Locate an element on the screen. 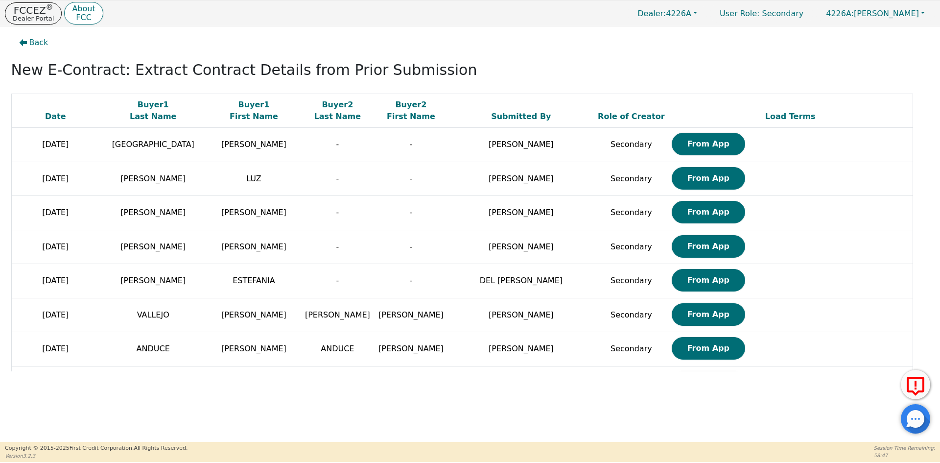 The image size is (940, 463). h2: New E-Contract: Extract Contract Details from Prior Submission is located at coordinates (470, 70).